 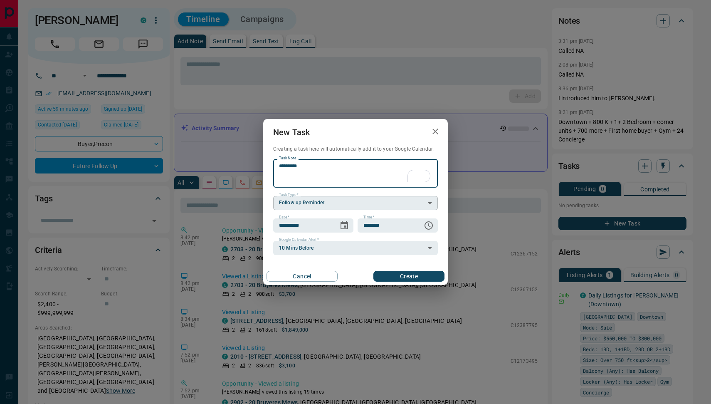 What do you see at coordinates (292, 132) in the screenshot?
I see `h2: New Task` at bounding box center [292, 132].